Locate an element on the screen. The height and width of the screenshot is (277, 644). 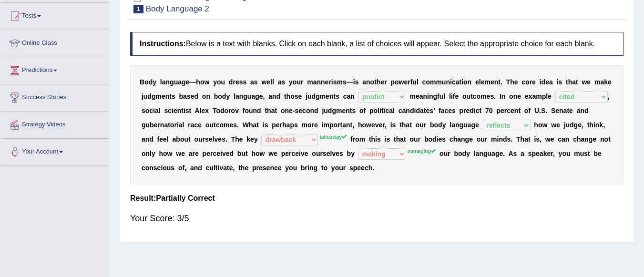
b: 0 is located at coordinates (491, 110).